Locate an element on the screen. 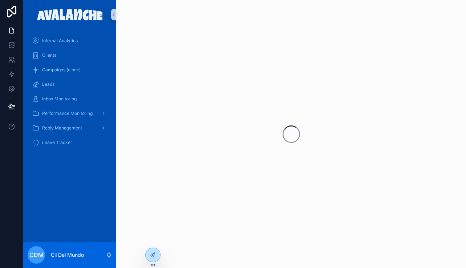 The image size is (466, 268). a: Campaigns (clone) is located at coordinates (70, 70).